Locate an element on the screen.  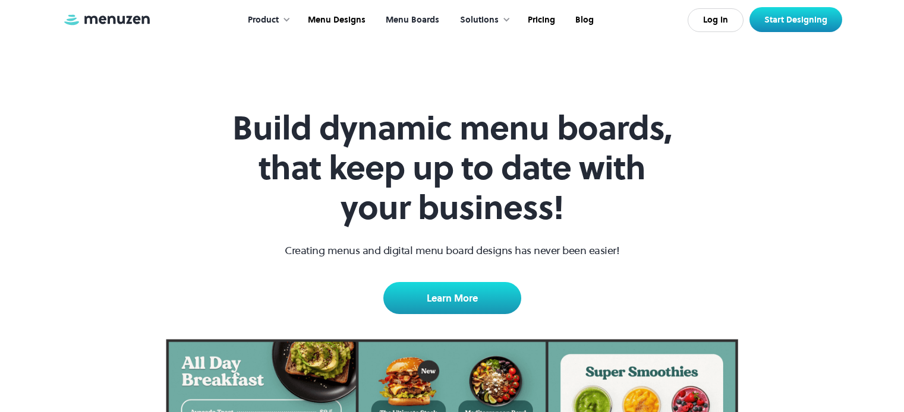
a: Log In is located at coordinates (715, 20).